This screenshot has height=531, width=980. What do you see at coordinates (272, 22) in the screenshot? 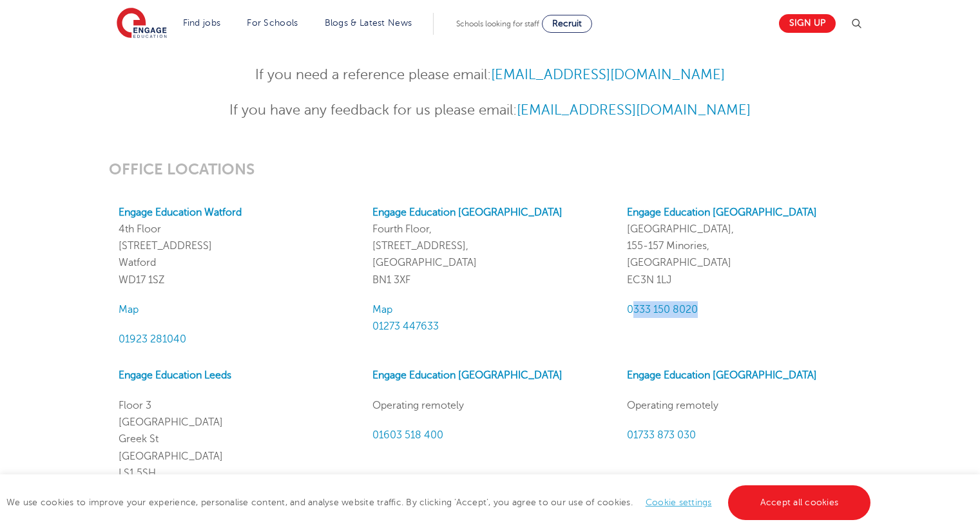
I see `a: For Schools` at bounding box center [272, 22].